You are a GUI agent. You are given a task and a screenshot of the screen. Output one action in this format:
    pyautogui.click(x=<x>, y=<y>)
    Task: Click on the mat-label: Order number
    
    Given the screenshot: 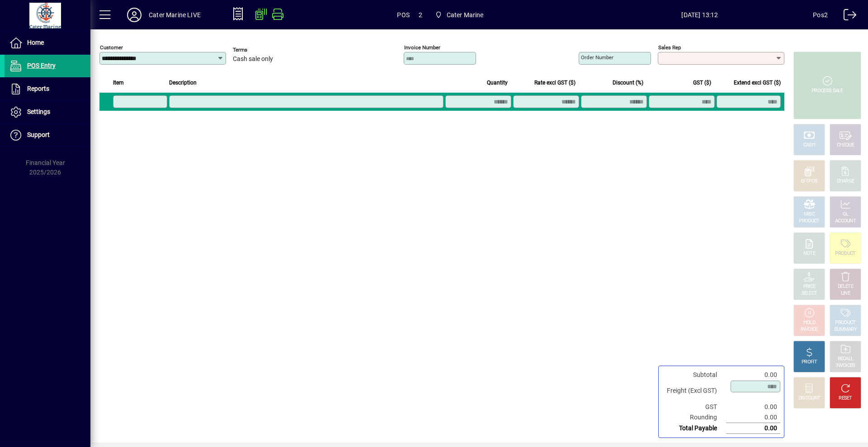 What is the action you would take?
    pyautogui.click(x=597, y=58)
    